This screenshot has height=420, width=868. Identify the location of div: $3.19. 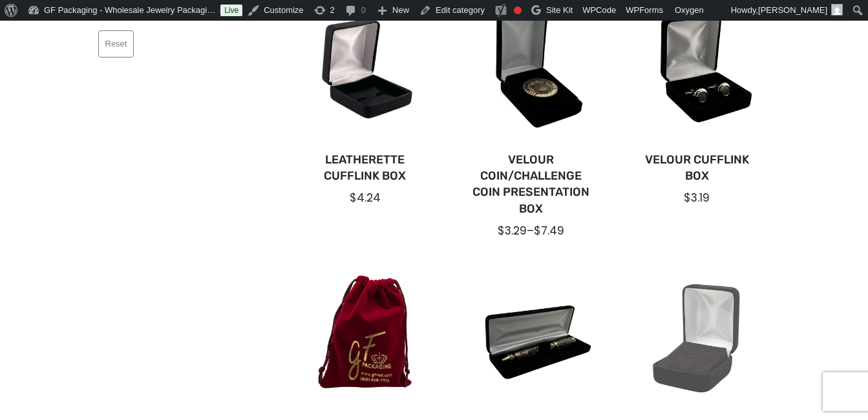
(697, 198).